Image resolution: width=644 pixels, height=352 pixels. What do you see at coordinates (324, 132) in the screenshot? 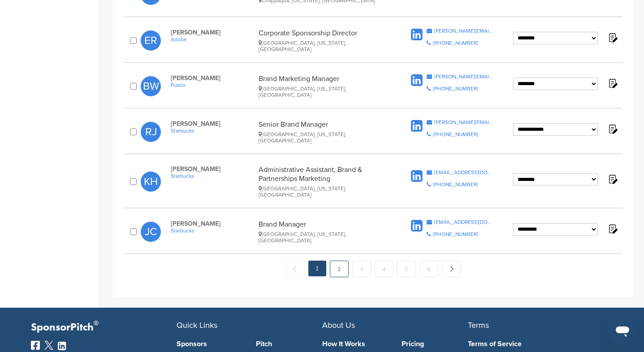
I see `div: Senior Brand Manager` at bounding box center [324, 132].